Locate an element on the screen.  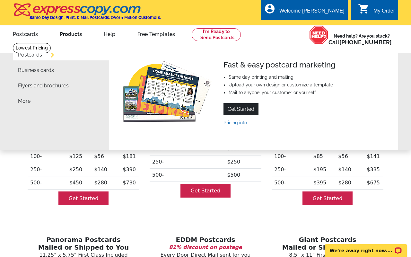
h3: Panorama Postcards Mailed or Shipped to You is located at coordinates (84, 244).